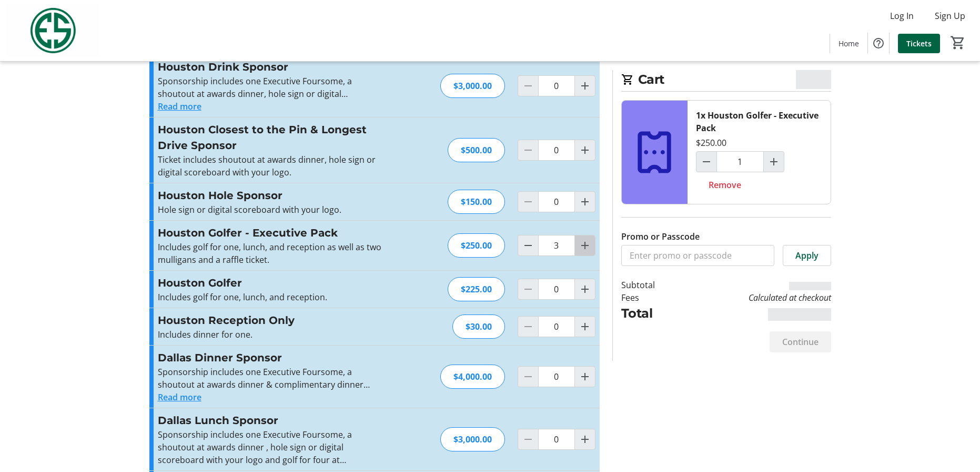  I want to click on div: $30.00, so click(479, 326).